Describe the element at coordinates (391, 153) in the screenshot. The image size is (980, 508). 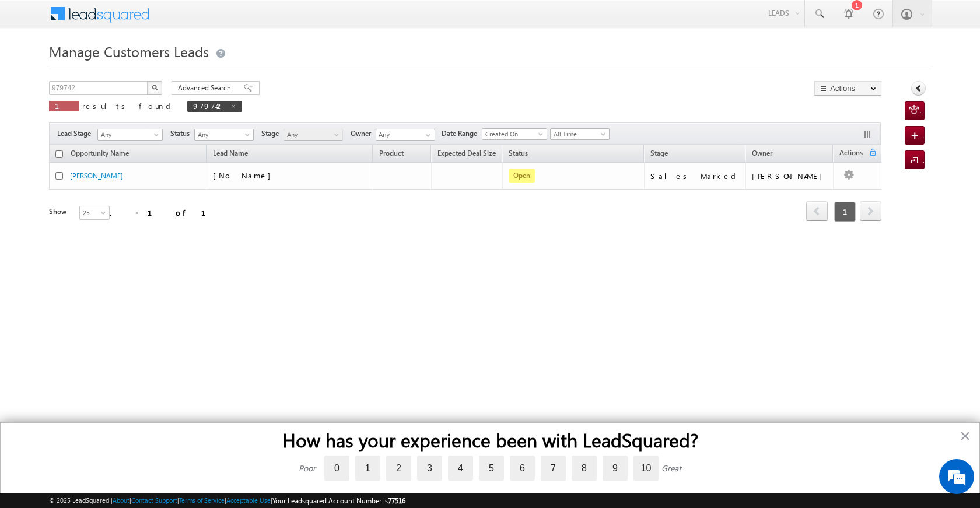
I see `span: Product` at that location.